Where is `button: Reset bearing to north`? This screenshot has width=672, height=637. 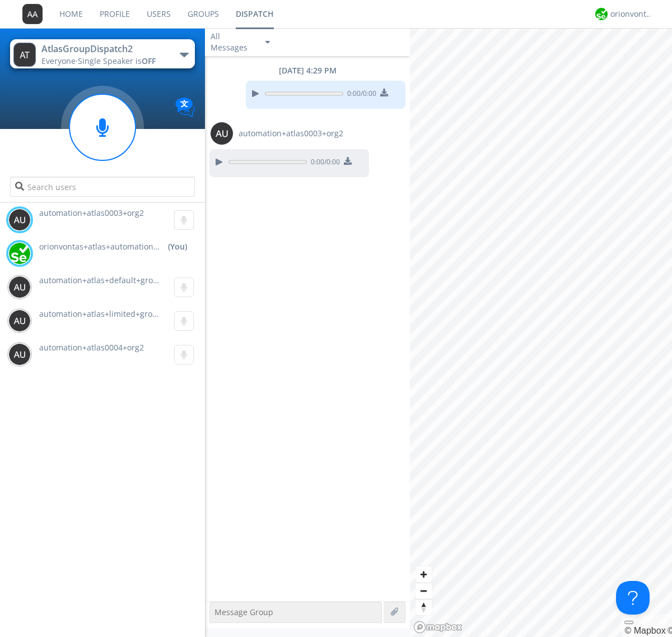 button: Reset bearing to north is located at coordinates (423, 607).